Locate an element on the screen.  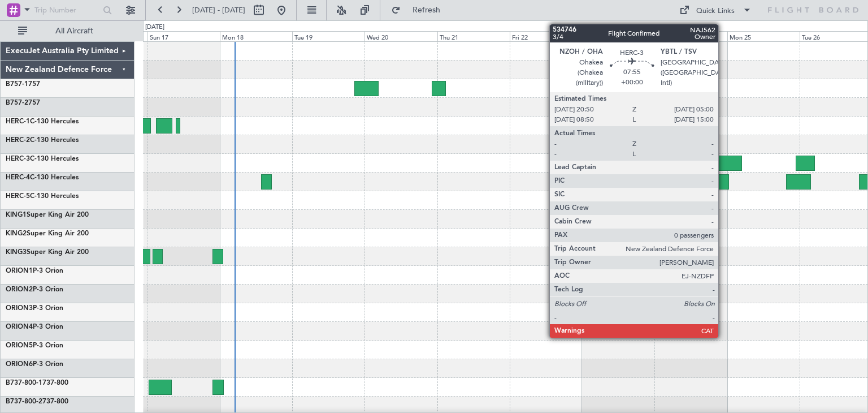
span: ORION6 is located at coordinates (19, 364).